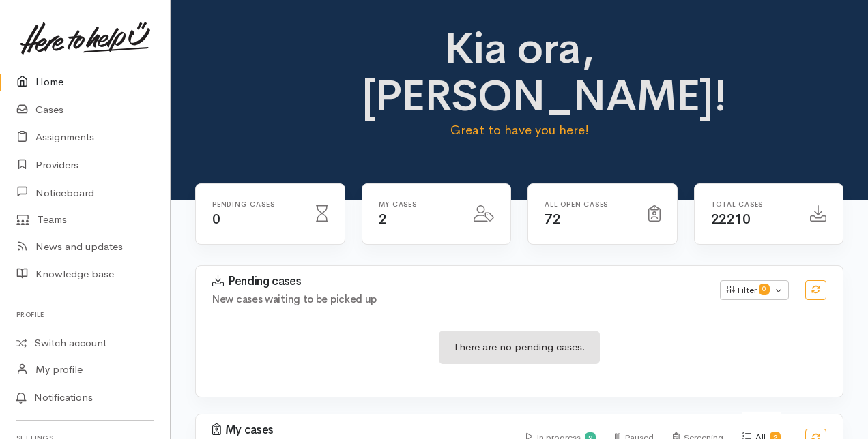 The width and height of the screenshot is (868, 439). What do you see at coordinates (552, 219) in the screenshot?
I see `span: 72` at bounding box center [552, 219].